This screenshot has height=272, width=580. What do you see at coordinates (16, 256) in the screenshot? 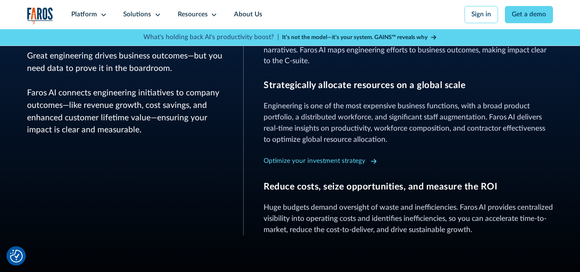
I see `button: Cookie Settings` at bounding box center [16, 256].